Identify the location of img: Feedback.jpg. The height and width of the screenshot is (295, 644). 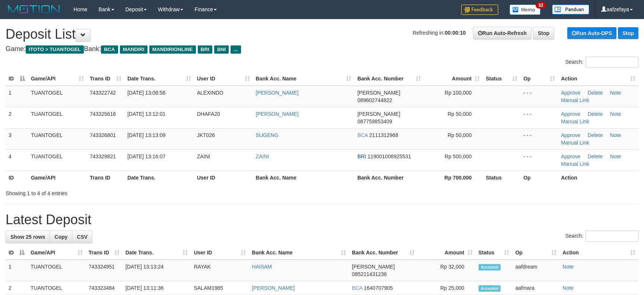
(479, 10).